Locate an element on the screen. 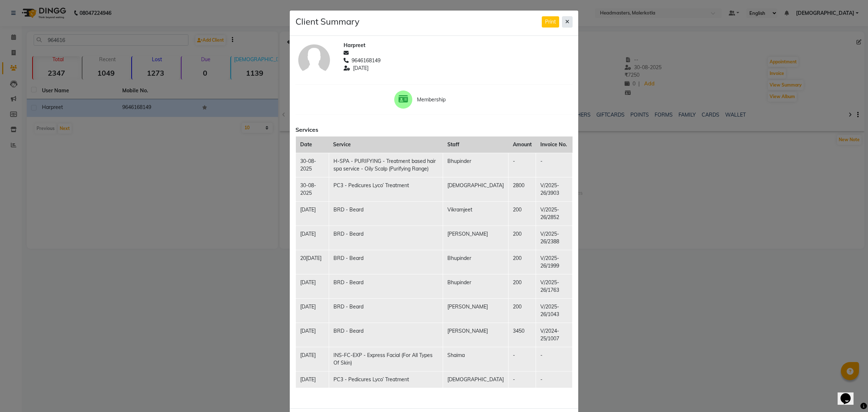 The width and height of the screenshot is (868, 412). button: Print is located at coordinates (551, 22).